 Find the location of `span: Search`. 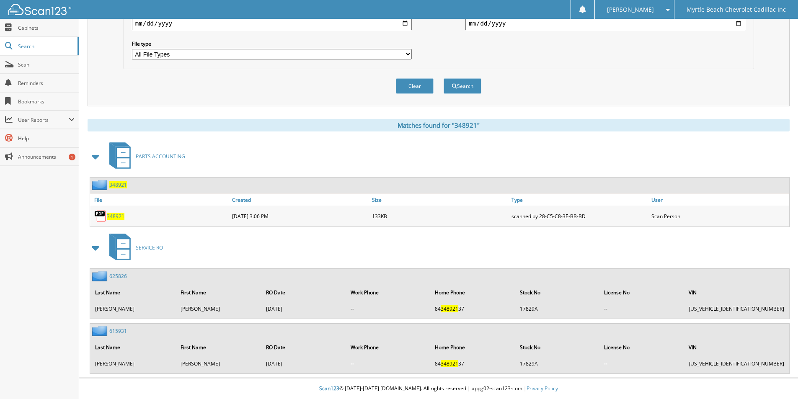

span: Search is located at coordinates (46, 46).